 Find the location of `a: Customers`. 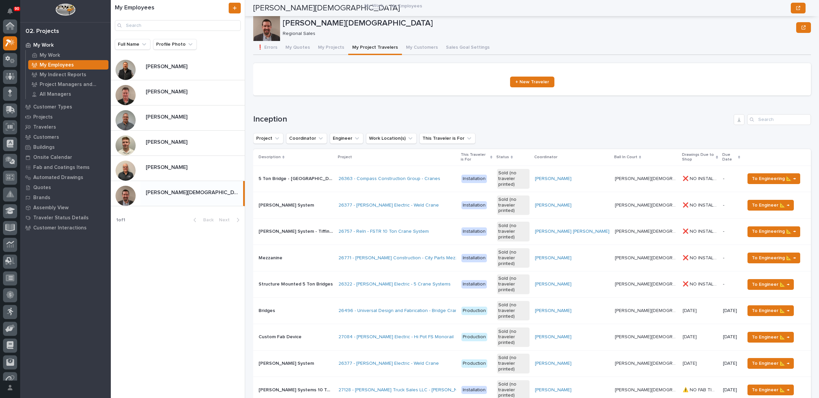

a: Customers is located at coordinates (65, 137).